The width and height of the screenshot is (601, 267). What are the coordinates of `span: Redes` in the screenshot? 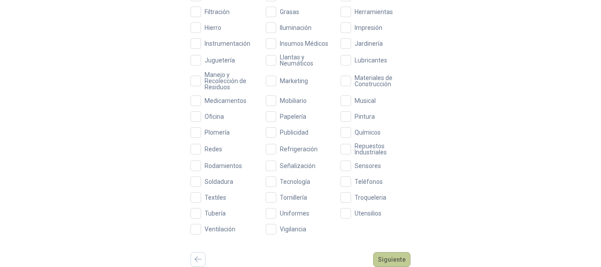 It's located at (213, 149).